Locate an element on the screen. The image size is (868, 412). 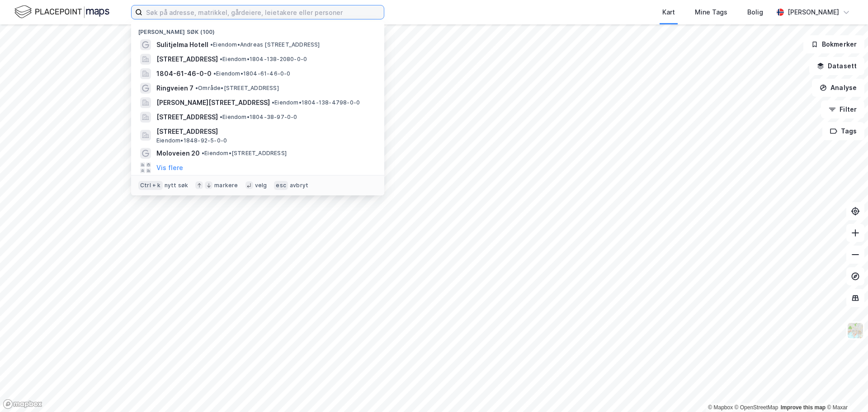
a: Mapbox is located at coordinates (721, 407).